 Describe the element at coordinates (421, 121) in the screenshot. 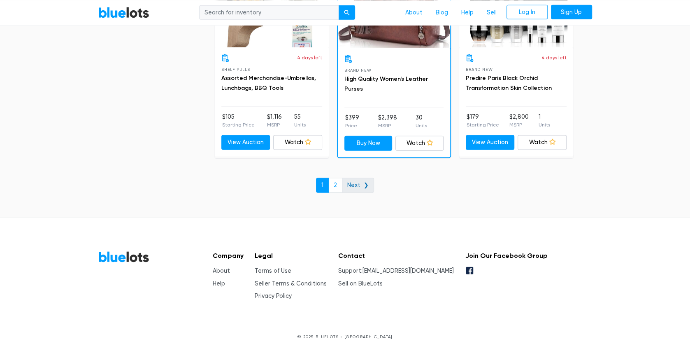

I see `li: 30` at that location.